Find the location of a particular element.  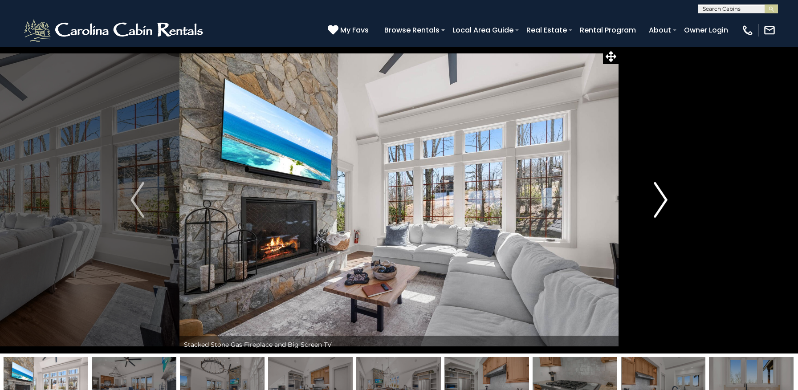

div: Stacked Stone Gas Fireplace and Big Screen TV is located at coordinates (399, 345).